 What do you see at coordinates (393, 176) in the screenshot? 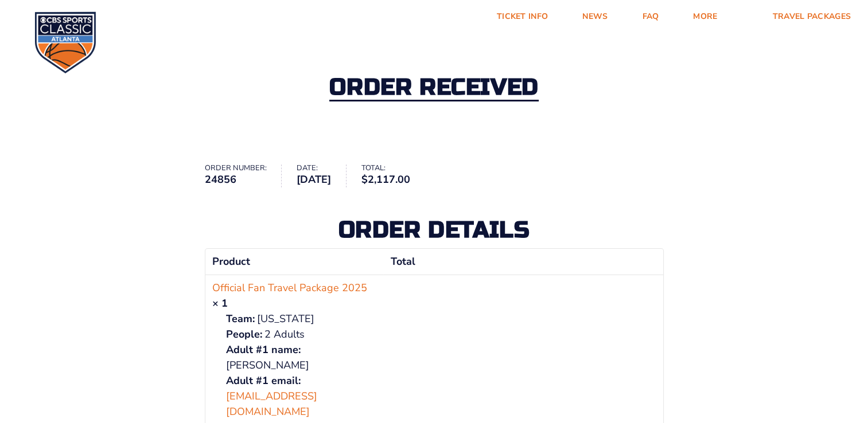
I see `li: Total:` at bounding box center [393, 176].